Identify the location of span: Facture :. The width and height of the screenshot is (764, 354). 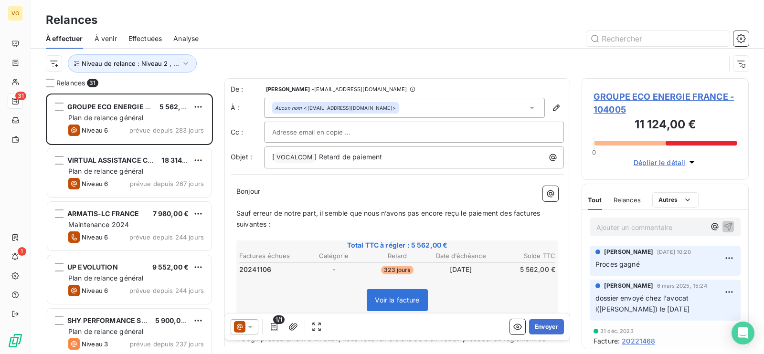
(606, 341).